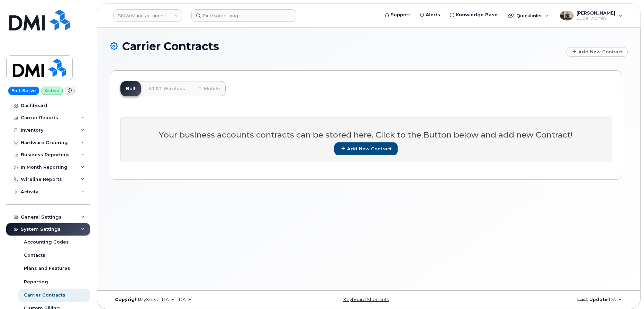 This screenshot has width=644, height=309. I want to click on a: AT&T Wireless, so click(167, 89).